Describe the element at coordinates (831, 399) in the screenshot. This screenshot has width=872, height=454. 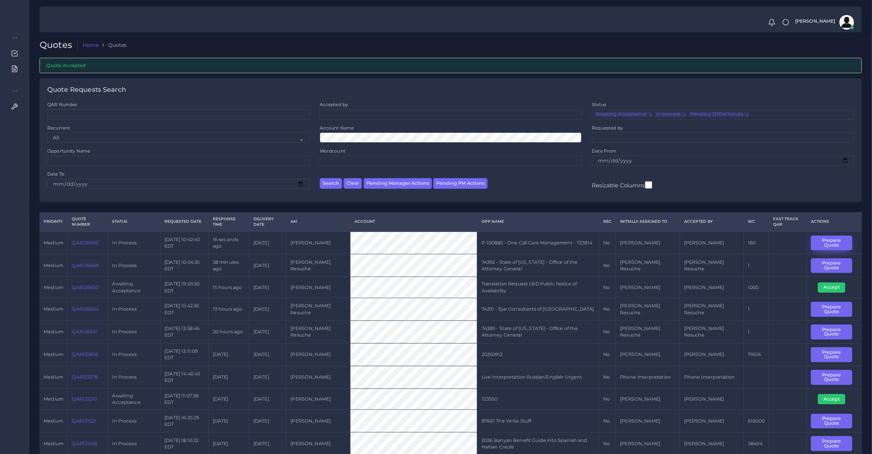
I see `button: Accept` at that location.